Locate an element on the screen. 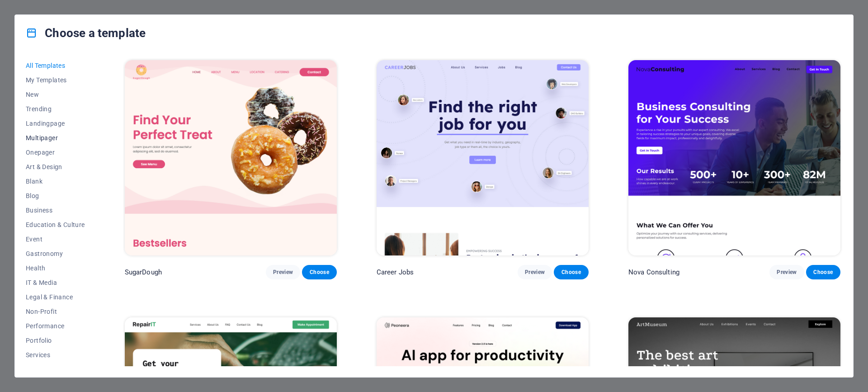  img: Nova Consulting is located at coordinates (734, 158).